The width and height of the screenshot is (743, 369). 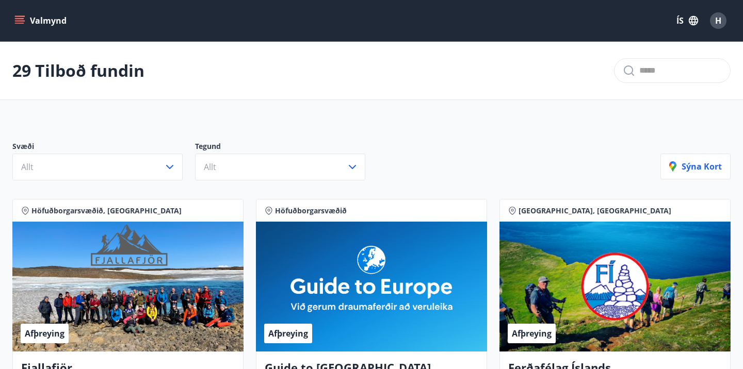 What do you see at coordinates (718, 21) in the screenshot?
I see `button: H` at bounding box center [718, 21].